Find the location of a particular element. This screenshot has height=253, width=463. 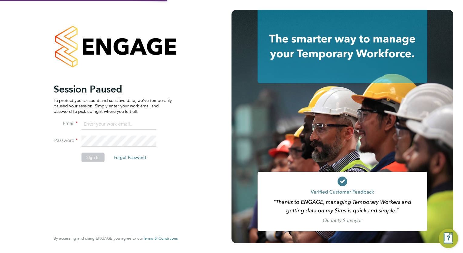

button: Sign In is located at coordinates (93, 157).